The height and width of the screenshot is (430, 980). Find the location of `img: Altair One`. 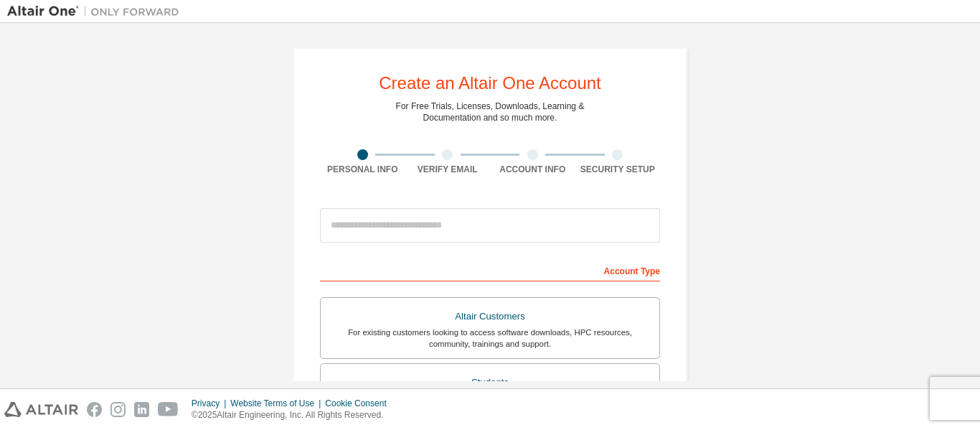

img: Altair One is located at coordinates (97, 12).